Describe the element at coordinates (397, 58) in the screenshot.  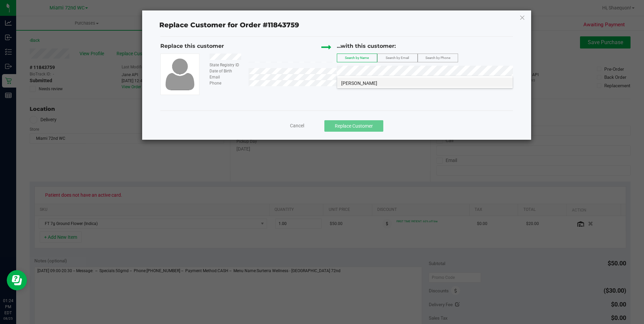
I see `span: Search by Email` at that location.